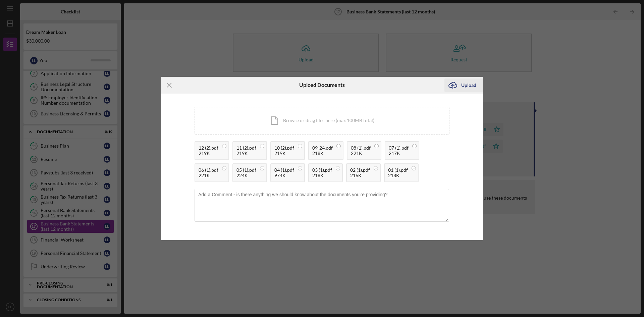 Image resolution: width=644 pixels, height=317 pixels. Describe the element at coordinates (284, 148) in the screenshot. I see `div: 10 (2).pdf` at that location.